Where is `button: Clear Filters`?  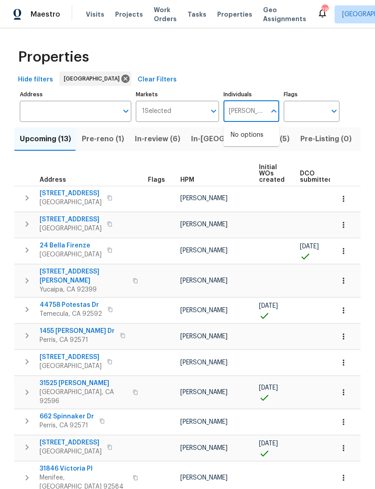 button: Clear Filters is located at coordinates (157, 80).